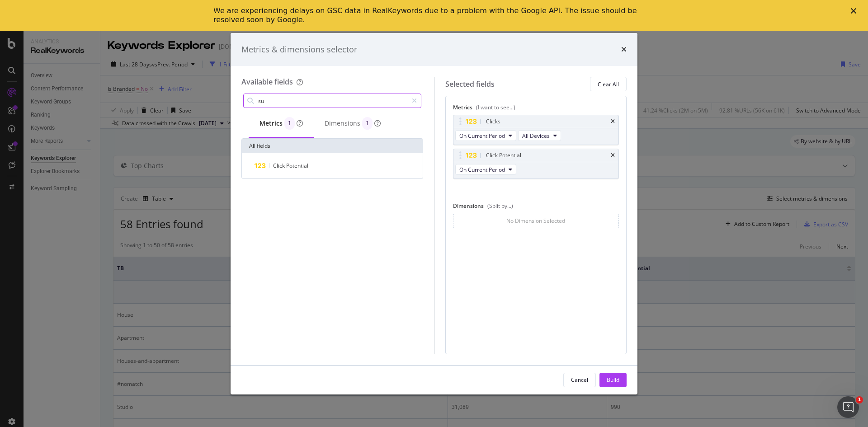 This screenshot has height=427, width=868. What do you see at coordinates (855, 11) in the screenshot?
I see `div: Fermer` at bounding box center [855, 11].